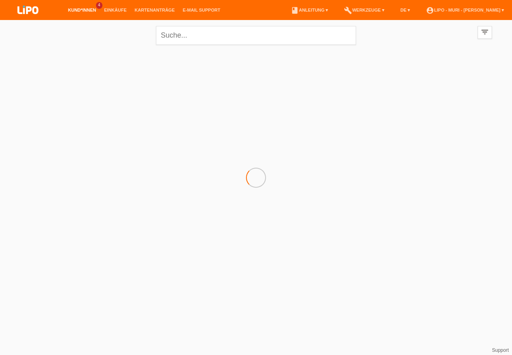 This screenshot has width=512, height=355. What do you see at coordinates (309, 10) in the screenshot?
I see `a: bookAnleitung ▾` at bounding box center [309, 10].